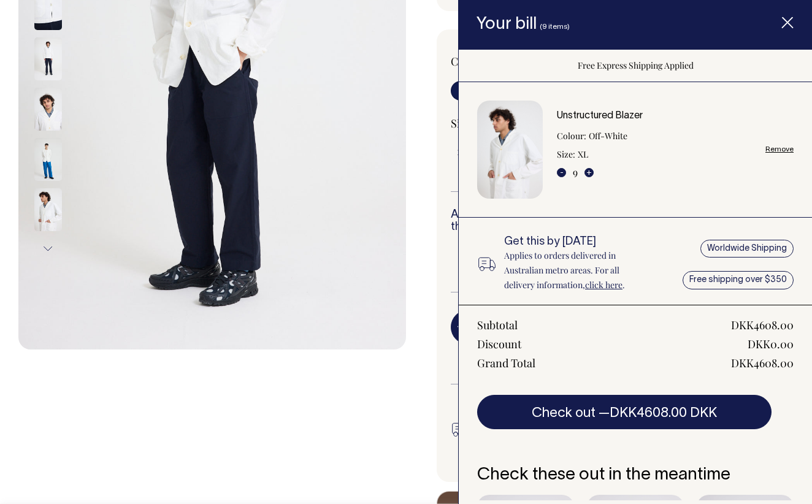 This screenshot has width=812, height=504. I want to click on h6: Add more of this item or any other pieces from the collection to save, so click(603, 221).